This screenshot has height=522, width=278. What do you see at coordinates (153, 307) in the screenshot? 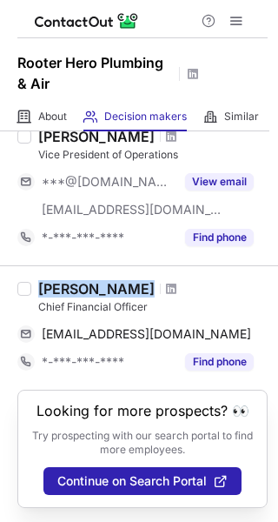
I see `div: Chief Financial Officer` at bounding box center [153, 307].